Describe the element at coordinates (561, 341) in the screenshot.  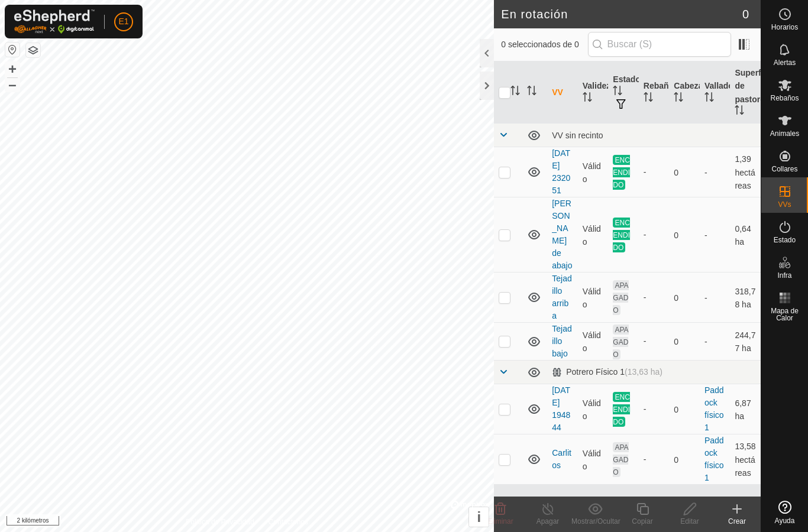
I see `a: Tejadillo bajo` at that location.